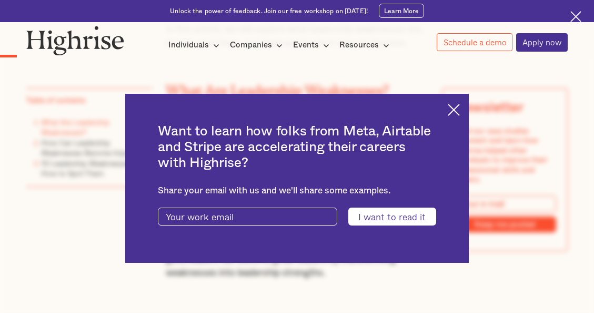  Describe the element at coordinates (402, 11) in the screenshot. I see `a: Learn More` at that location.